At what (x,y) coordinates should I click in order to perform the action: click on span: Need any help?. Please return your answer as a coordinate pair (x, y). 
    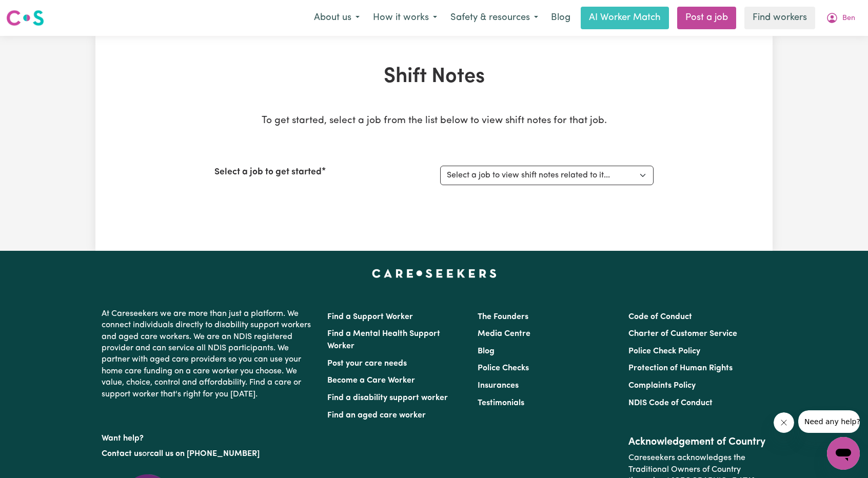
    Looking at the image, I should click on (34, 11).